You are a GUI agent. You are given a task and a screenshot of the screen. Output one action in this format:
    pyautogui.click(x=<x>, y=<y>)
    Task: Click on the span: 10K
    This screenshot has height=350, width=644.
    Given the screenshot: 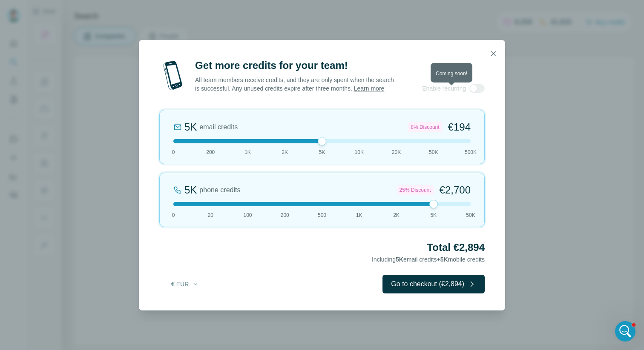 What is the action you would take?
    pyautogui.click(x=359, y=153)
    